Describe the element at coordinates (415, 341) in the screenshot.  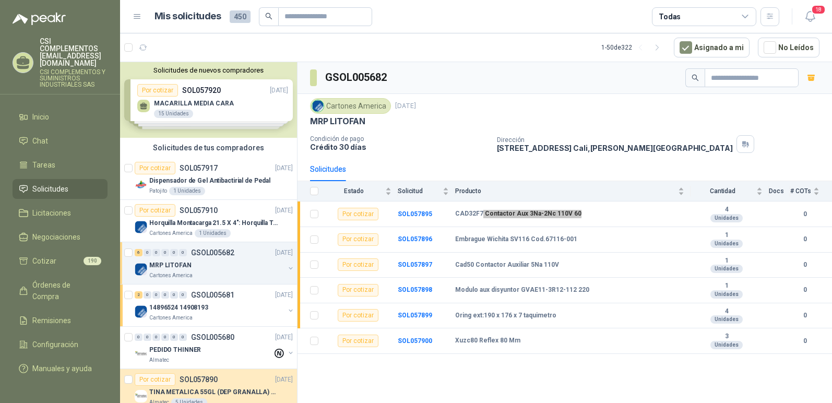
I see `a: SOL057900` at that location.